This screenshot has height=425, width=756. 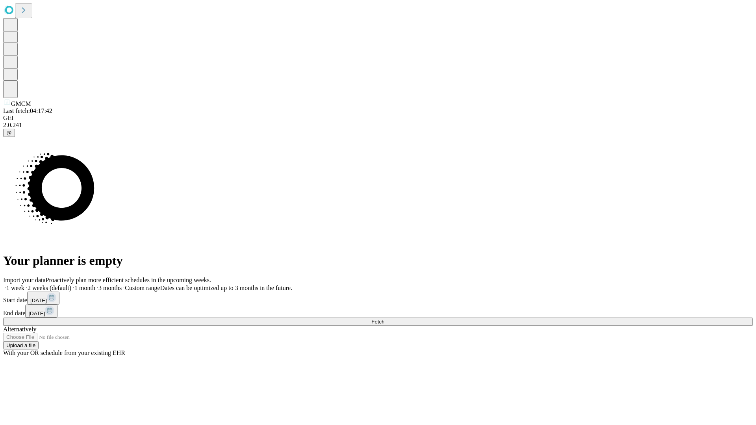 I want to click on span: 1 month, so click(x=85, y=288).